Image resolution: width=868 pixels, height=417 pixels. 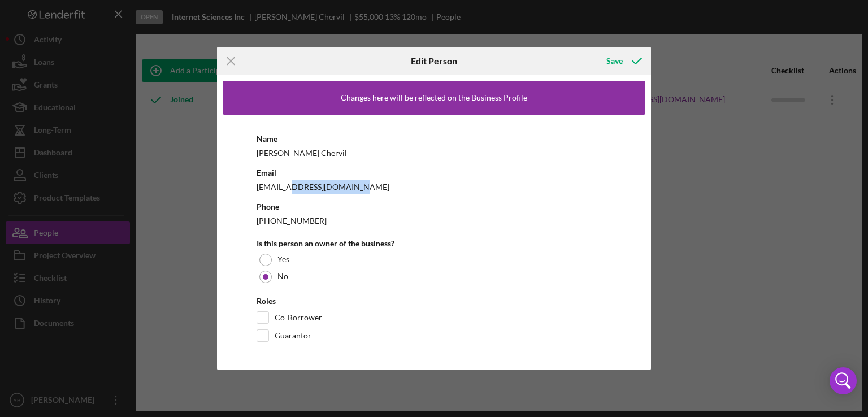 I want to click on b: Phone, so click(x=268, y=206).